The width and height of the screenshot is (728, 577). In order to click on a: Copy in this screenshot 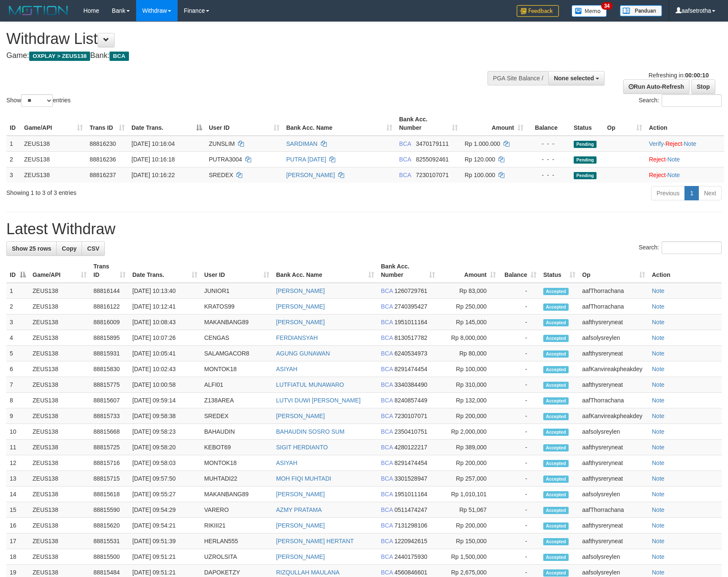, I will do `click(69, 249)`.